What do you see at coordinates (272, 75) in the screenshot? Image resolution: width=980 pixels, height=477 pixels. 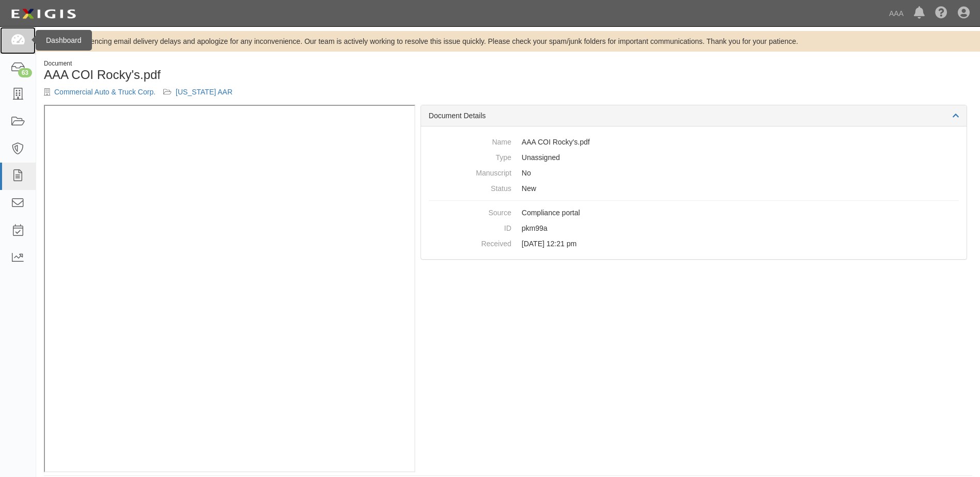 I see `h1: AAA COI Rocky's.pdf` at bounding box center [272, 75].